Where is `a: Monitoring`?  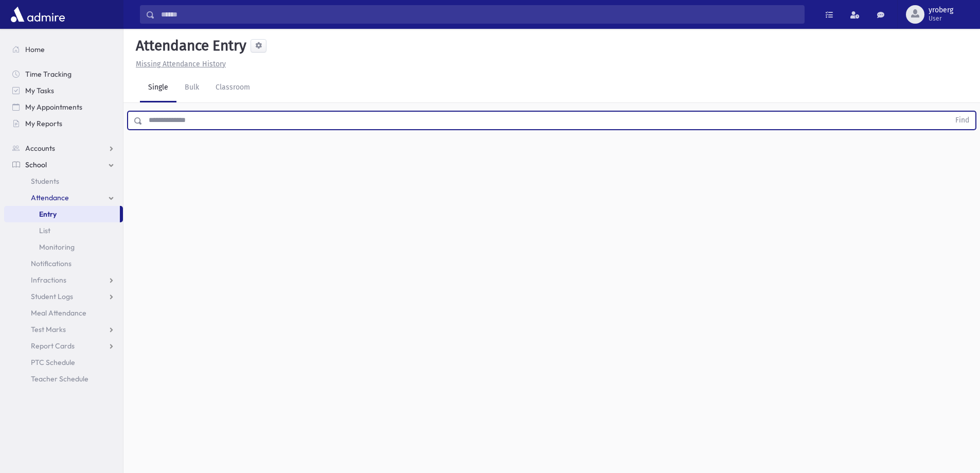
a: Monitoring is located at coordinates (63, 246).